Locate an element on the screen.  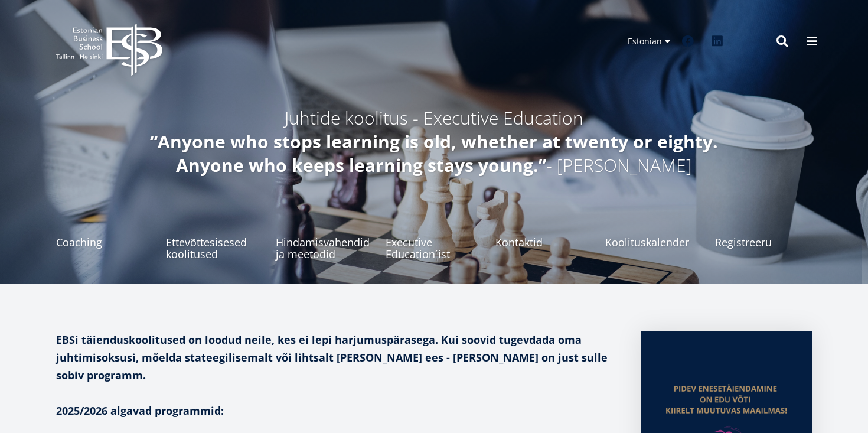
em: “Anyone who stops learning is old, whether at twenty or eighty. Anyone who keeps learning stays y... is located at coordinates (434, 153).